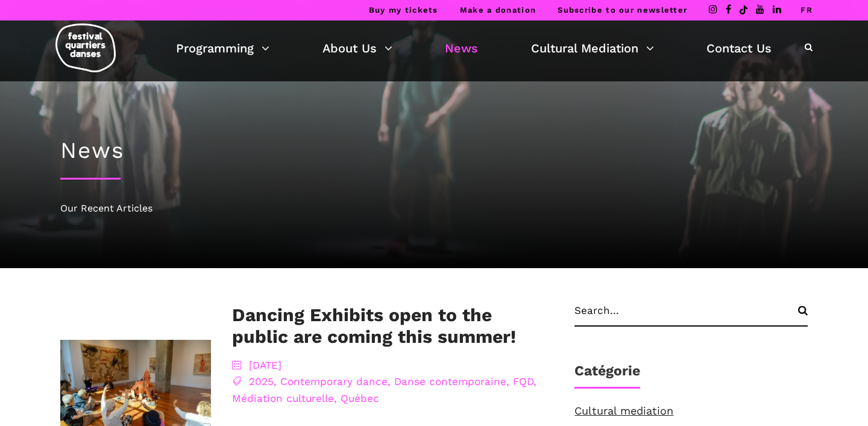 Image resolution: width=868 pixels, height=426 pixels. Describe the element at coordinates (739, 48) in the screenshot. I see `a: Contact Us` at that location.